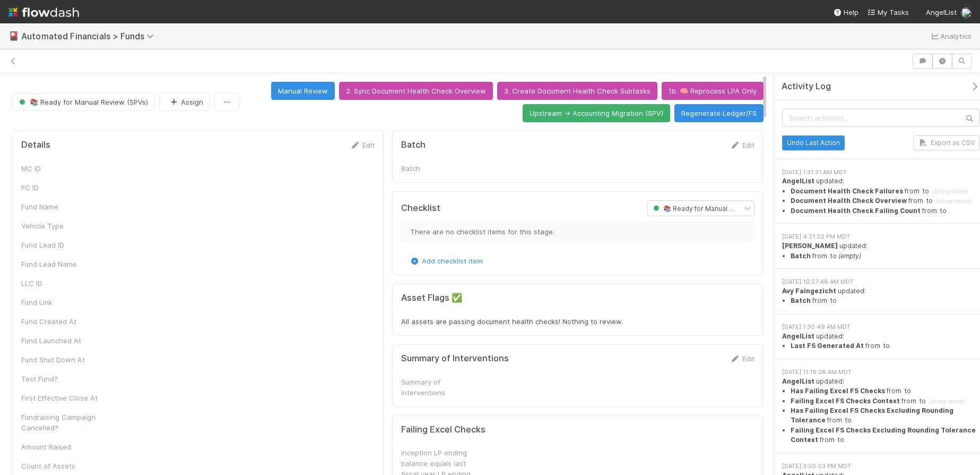  Describe the element at coordinates (885, 201) in the screenshot. I see `summary: Document Health Check Overview from to (show more)` at that location.